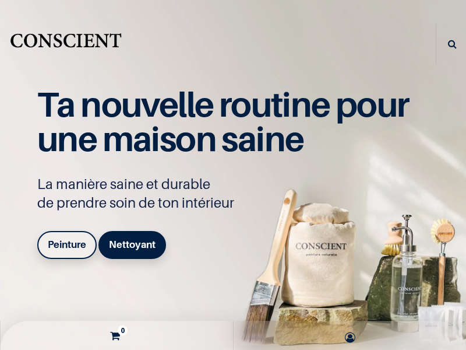 The height and width of the screenshot is (350, 466). Describe the element at coordinates (223, 121) in the screenshot. I see `span: Ta nouvelle routine pour une maison saine` at that location.